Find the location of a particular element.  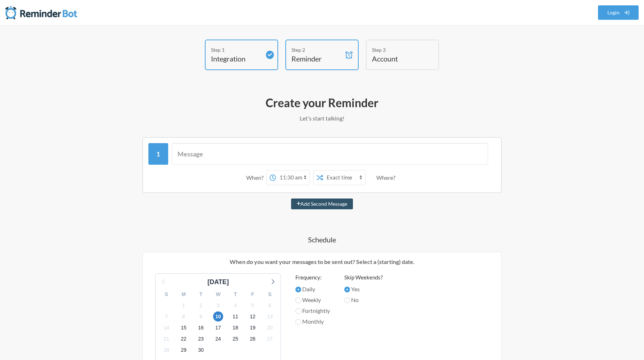

div: M is located at coordinates (183, 294).